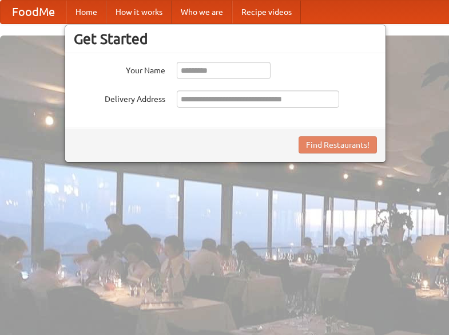 The image size is (449, 335). I want to click on h3: Get Started, so click(225, 39).